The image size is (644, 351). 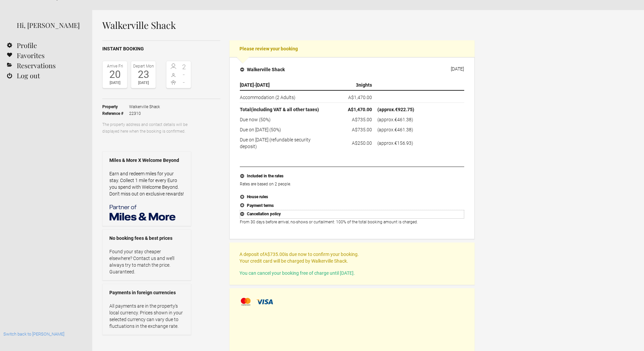 I want to click on span: Walkerville Shack, so click(x=145, y=107).